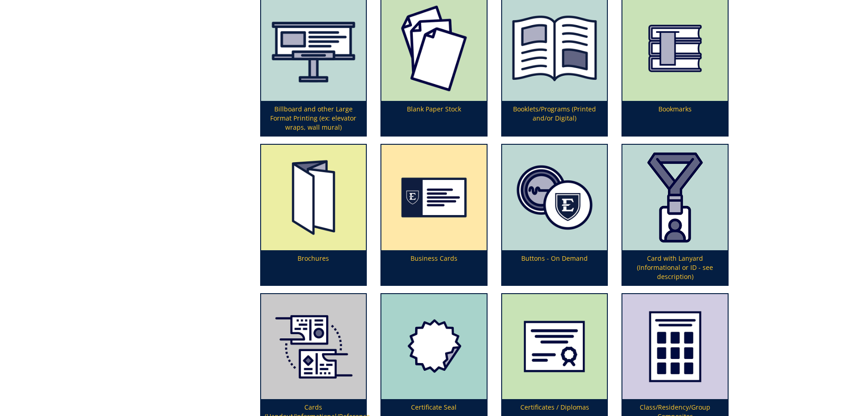  Describe the element at coordinates (675, 268) in the screenshot. I see `p: Card with Lanyard (Informational or ID - see description)` at that location.